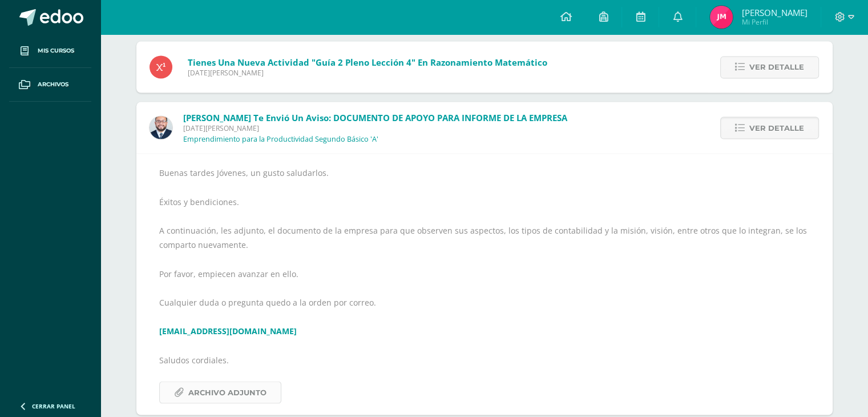 Image resolution: width=868 pixels, height=417 pixels. I want to click on span: Mi Perfil, so click(774, 22).